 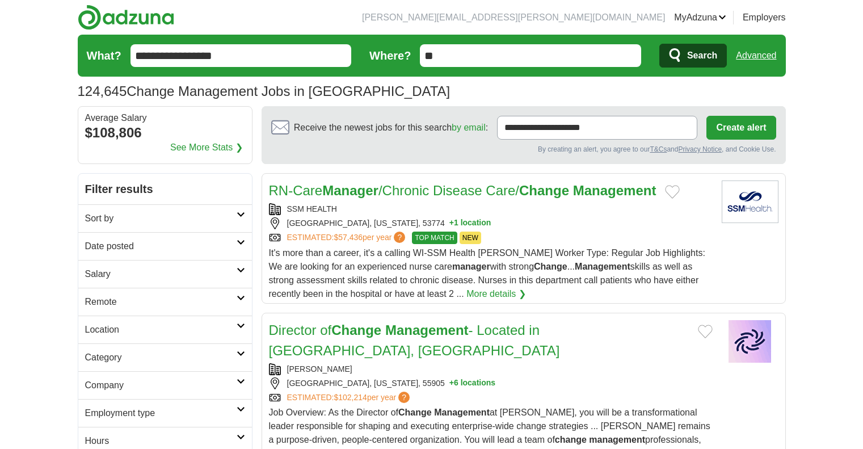 I want to click on a: Employment type, so click(x=165, y=412).